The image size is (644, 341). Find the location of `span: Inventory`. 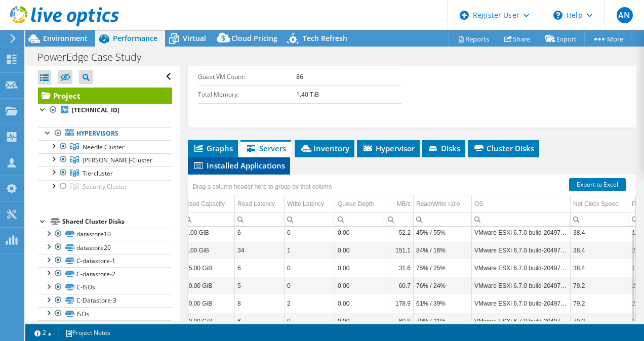

span: Inventory is located at coordinates (325, 149).